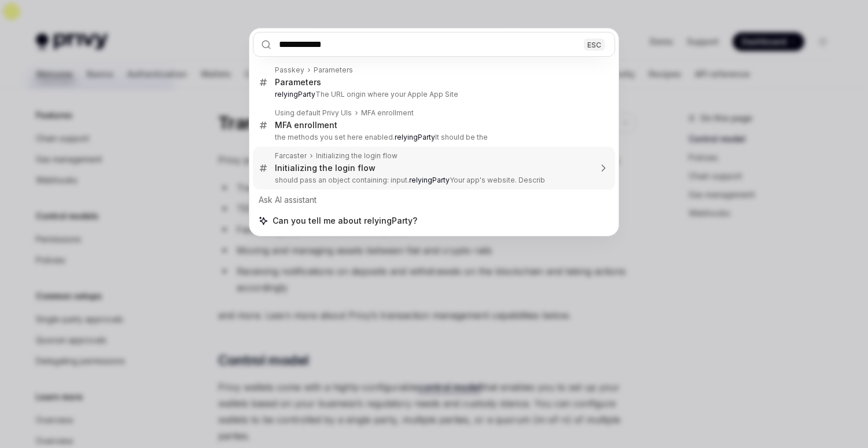  Describe the element at coordinates (433, 95) in the screenshot. I see `p: The URL origin where your Apple App Site` at that location.